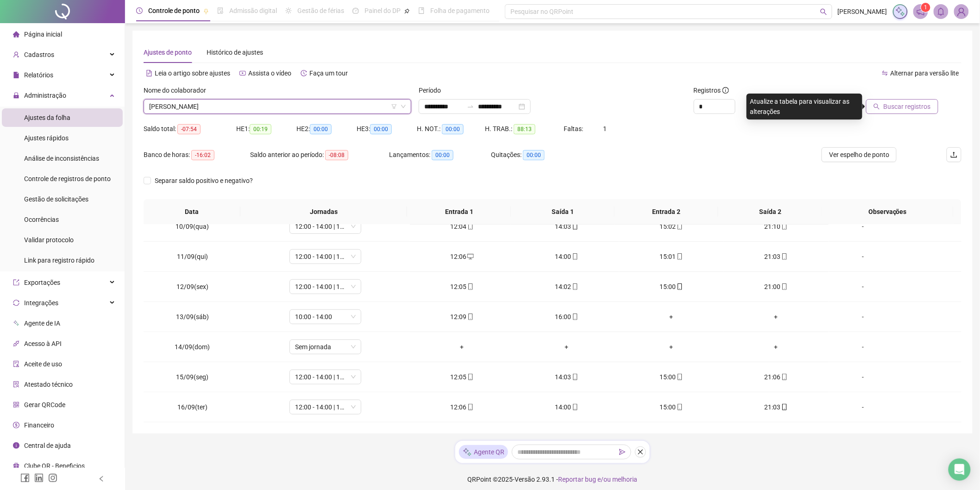 The width and height of the screenshot is (980, 490). What do you see at coordinates (887, 212) in the screenshot?
I see `span: Observações` at bounding box center [887, 212].